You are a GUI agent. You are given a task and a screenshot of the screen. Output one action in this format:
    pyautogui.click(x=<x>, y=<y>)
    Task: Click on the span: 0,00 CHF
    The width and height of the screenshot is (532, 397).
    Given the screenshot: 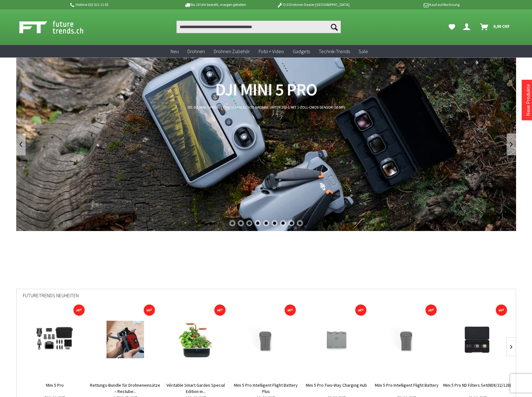 What is the action you would take?
    pyautogui.click(x=501, y=26)
    